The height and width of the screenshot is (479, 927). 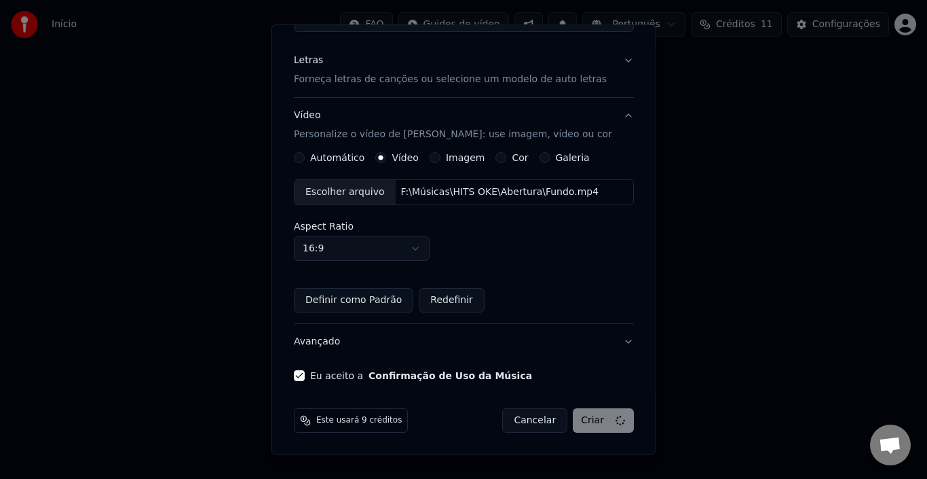 I want to click on label: Cor, so click(x=520, y=157).